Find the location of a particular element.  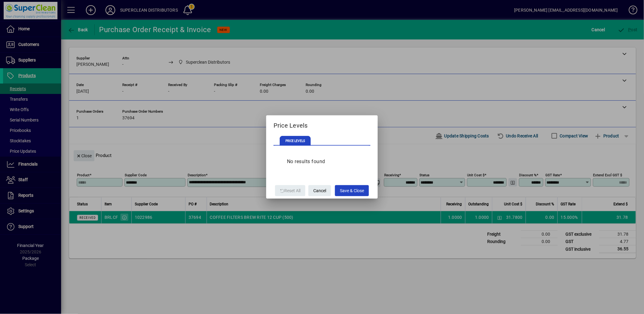

h2: Price Levels is located at coordinates (322, 124).